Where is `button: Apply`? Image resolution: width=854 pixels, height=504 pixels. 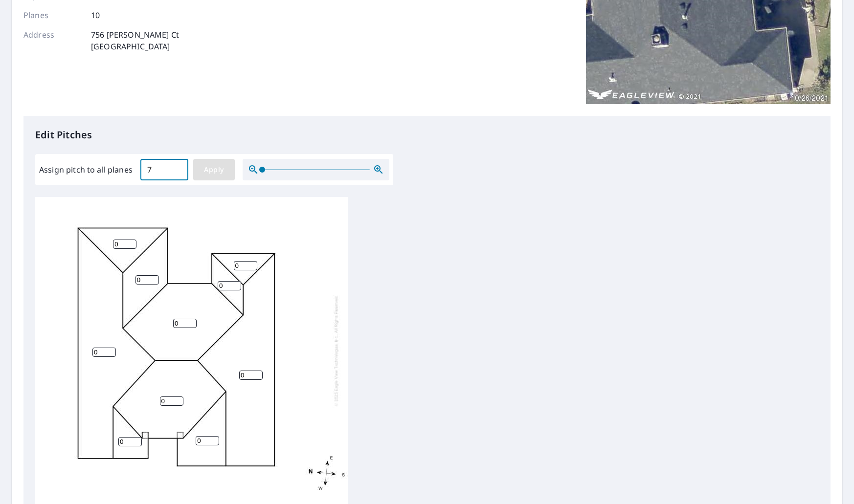 button: Apply is located at coordinates (214, 170).